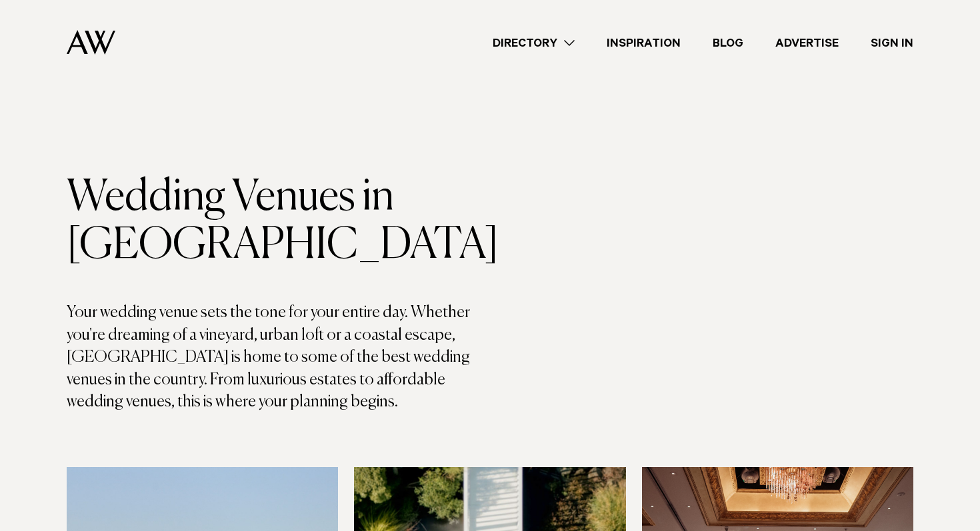 The height and width of the screenshot is (531, 980). I want to click on a: Blog, so click(728, 43).